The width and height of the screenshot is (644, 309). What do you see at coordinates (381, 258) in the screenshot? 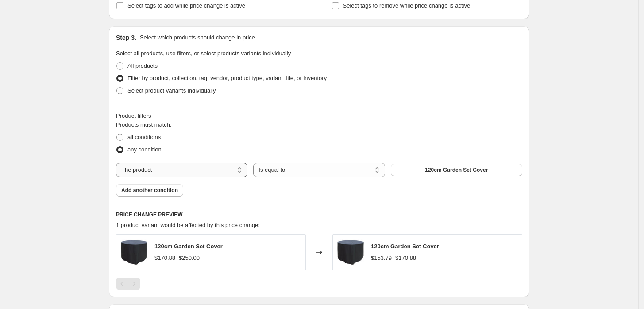
I see `div: $153.79` at bounding box center [381, 258].